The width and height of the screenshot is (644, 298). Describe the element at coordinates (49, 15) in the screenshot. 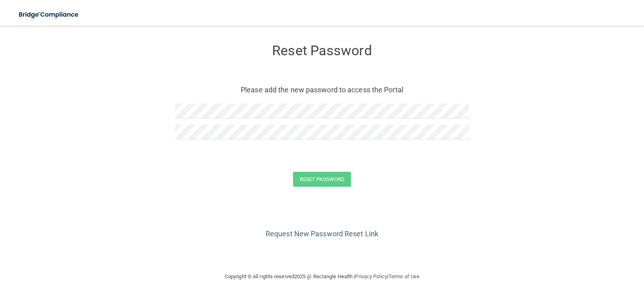

I see `img: bridge_compliance_login_screen.278c3ca4.svg` at that location.